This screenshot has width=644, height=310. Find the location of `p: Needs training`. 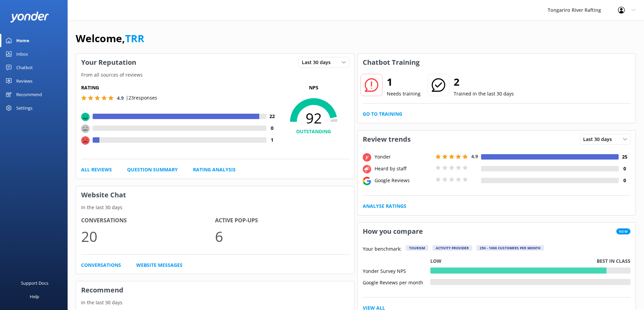

p: Needs training is located at coordinates (403, 94).